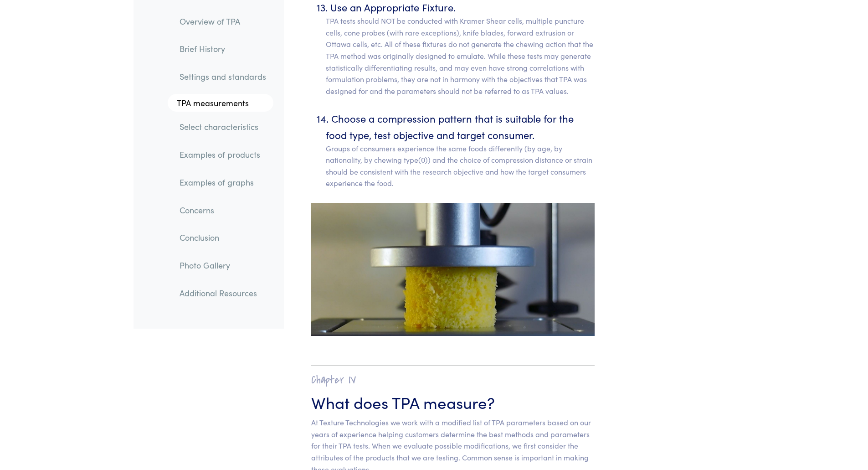 The width and height of the screenshot is (868, 470). I want to click on img: pound cake, precompression, so click(453, 269).